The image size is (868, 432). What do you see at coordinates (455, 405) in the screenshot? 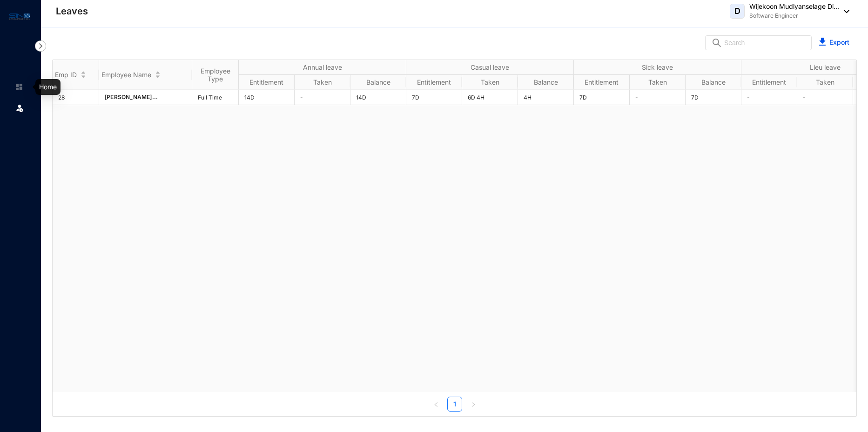
I see `li: 1` at bounding box center [455, 405].